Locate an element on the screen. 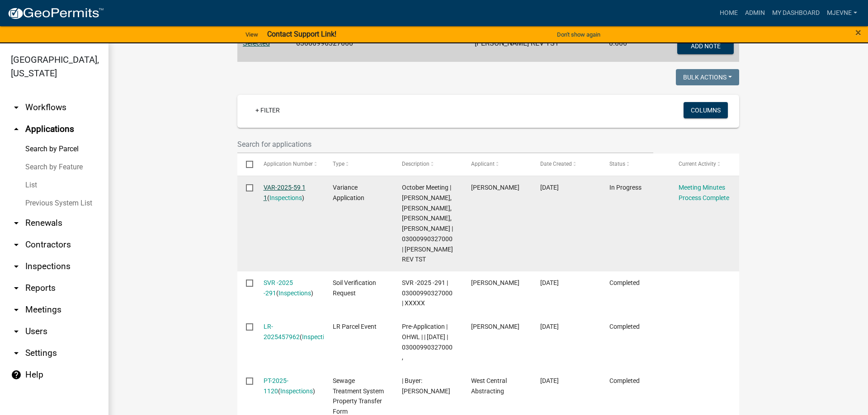  a: LR-2025457962 is located at coordinates (282, 331).